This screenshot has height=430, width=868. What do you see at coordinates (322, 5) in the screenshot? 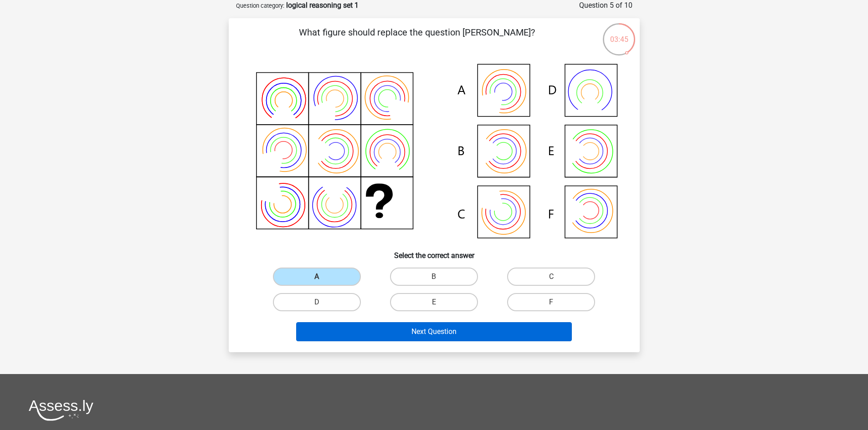
I see `strong: logical reasoning set 1` at bounding box center [322, 5].